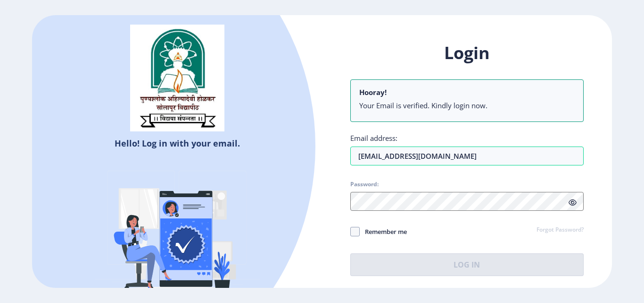  I want to click on input: Email address, so click(467, 156).